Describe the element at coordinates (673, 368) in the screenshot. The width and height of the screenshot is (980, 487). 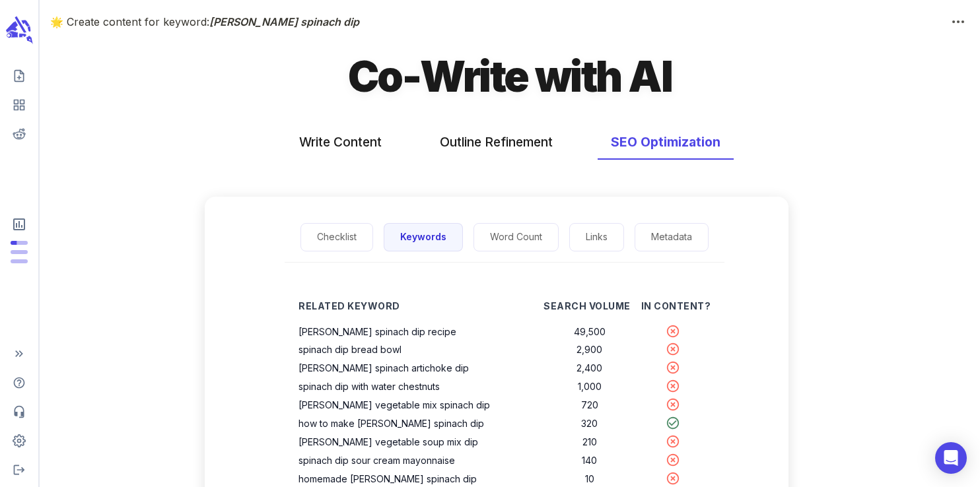
I see `svg: Keyword knorr spinach artichoke dip is not present in the content.` at that location.